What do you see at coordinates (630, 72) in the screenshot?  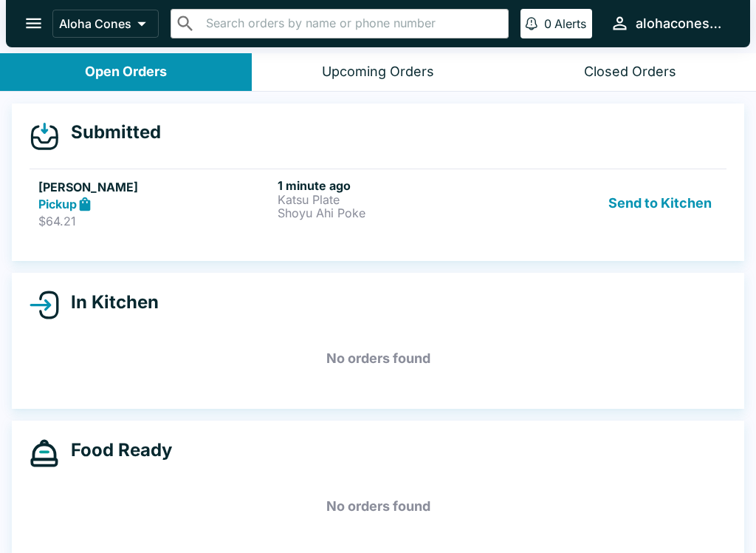 I see `div: Closed Orders` at bounding box center [630, 72].